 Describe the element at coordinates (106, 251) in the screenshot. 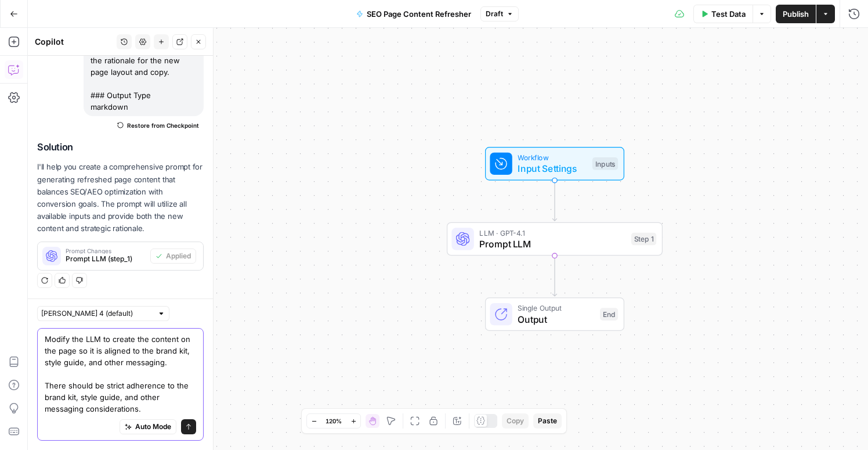

I see `span: Prompt Changes` at that location.